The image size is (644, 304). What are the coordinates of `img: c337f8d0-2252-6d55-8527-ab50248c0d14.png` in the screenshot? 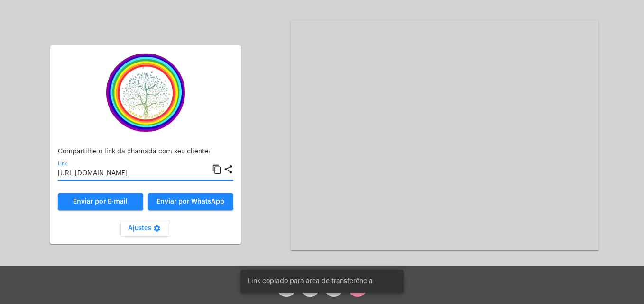 It's located at (146, 92).